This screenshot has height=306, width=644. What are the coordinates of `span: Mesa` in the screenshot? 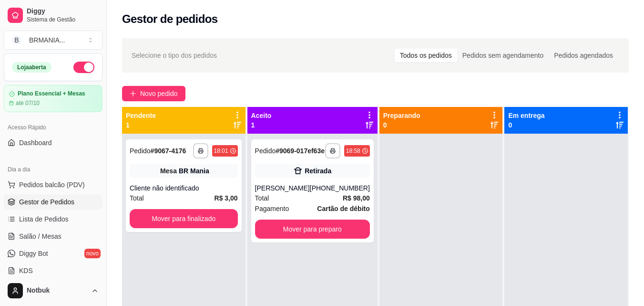 It's located at (168, 171).